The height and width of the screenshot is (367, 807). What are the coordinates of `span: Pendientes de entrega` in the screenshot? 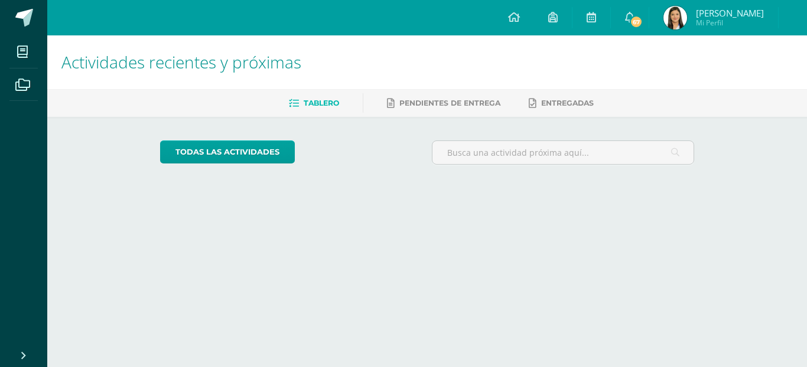 It's located at (450, 103).